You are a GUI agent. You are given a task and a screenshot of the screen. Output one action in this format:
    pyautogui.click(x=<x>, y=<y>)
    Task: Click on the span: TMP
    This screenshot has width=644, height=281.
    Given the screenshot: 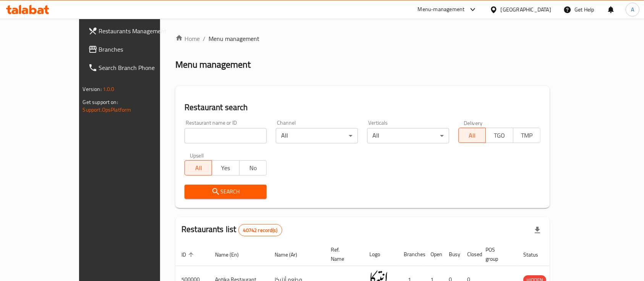 What is the action you would take?
    pyautogui.click(x=527, y=135)
    